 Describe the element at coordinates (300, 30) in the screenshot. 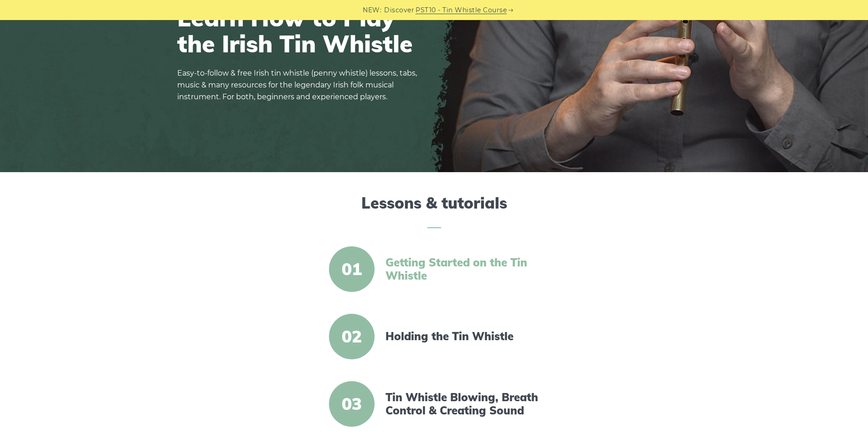

I see `h1: Learn How to Play the Irish Tin Whistle` at that location.